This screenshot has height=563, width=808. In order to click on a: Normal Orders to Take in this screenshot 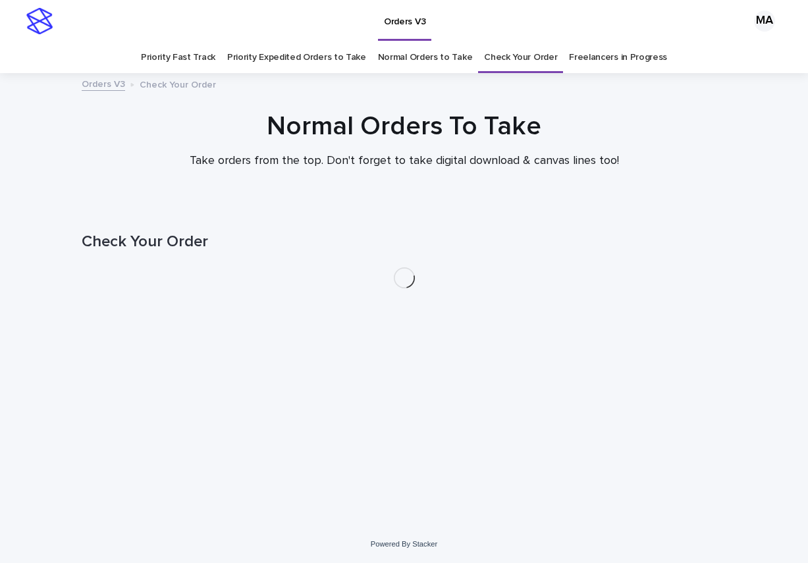, I will do `click(425, 57)`.